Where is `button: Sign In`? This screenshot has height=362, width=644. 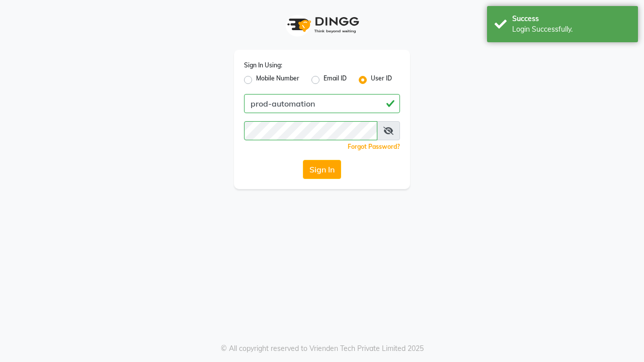 button: Sign In is located at coordinates (322, 169).